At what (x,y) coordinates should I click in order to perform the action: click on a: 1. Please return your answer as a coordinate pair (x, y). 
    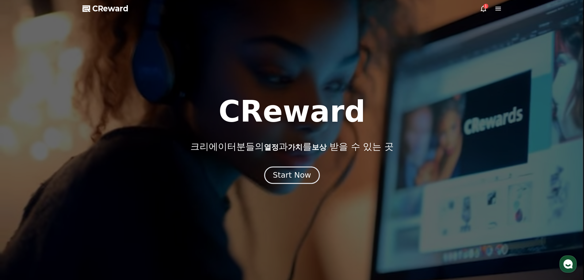
    Looking at the image, I should click on (484, 9).